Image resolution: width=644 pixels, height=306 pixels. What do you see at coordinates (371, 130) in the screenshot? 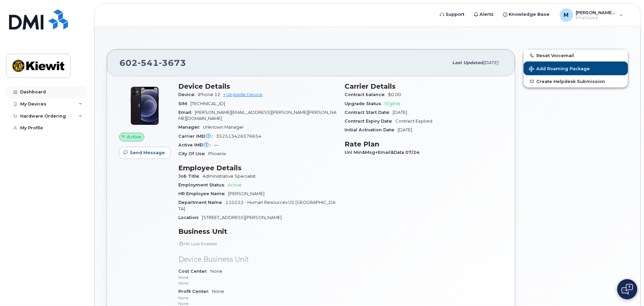
I see `span: Initial Activation Date` at bounding box center [371, 130].